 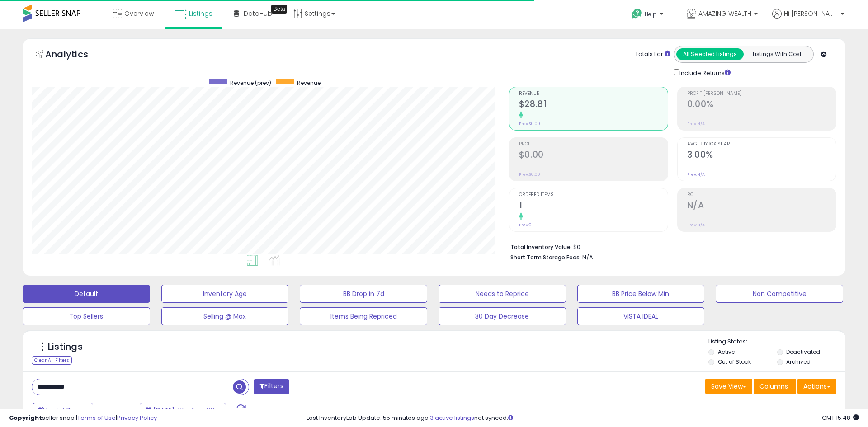 What do you see at coordinates (583, 418) in the screenshot?
I see `div: Last InventoryLab Update: 55 minutes ago, not synced.` at bounding box center [583, 418].